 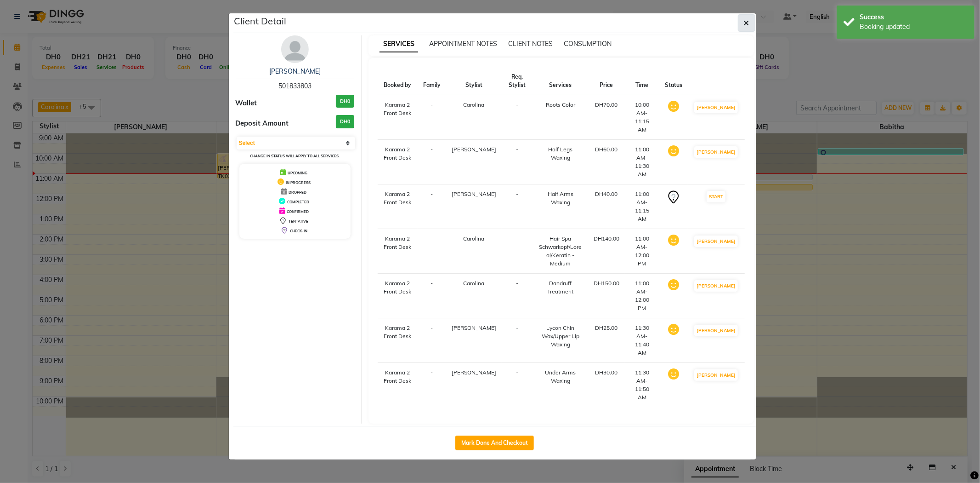 I want to click on button: Mark Done And Checkout, so click(x=495, y=442).